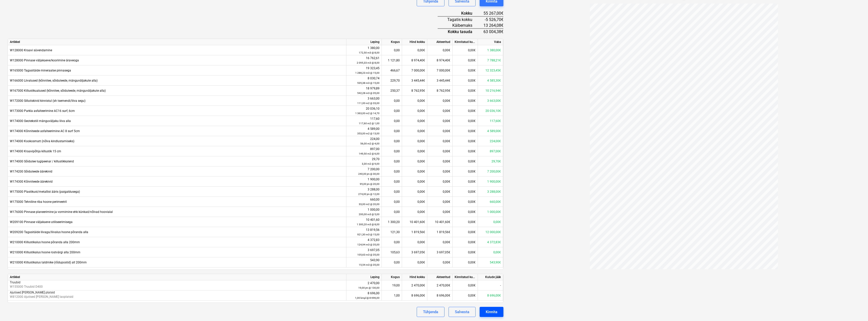 This screenshot has height=321, width=868. I want to click on span: W174300 Kõnniteede äärekivid, so click(31, 182).